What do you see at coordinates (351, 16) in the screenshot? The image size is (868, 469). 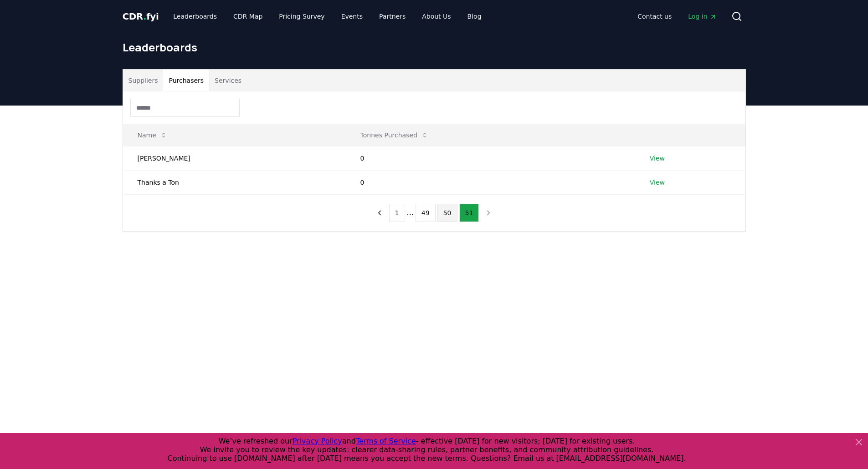 I see `a: Events` at bounding box center [351, 16].